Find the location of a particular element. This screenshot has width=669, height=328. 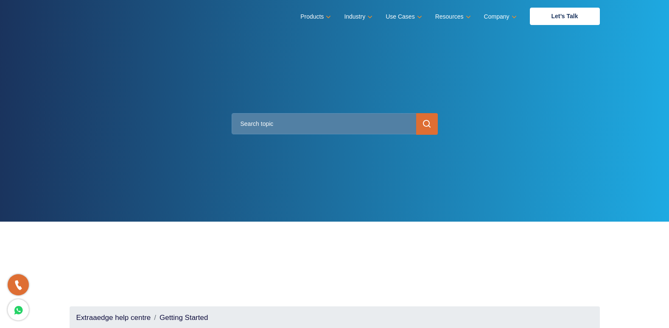

a: Extraaedge help centre is located at coordinates (114, 318).